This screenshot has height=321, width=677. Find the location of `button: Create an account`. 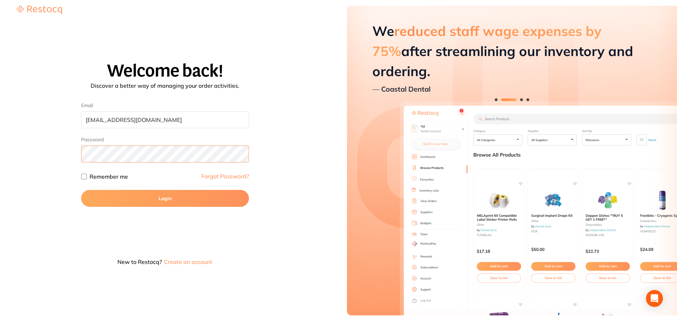

button: Create an account is located at coordinates (188, 262).